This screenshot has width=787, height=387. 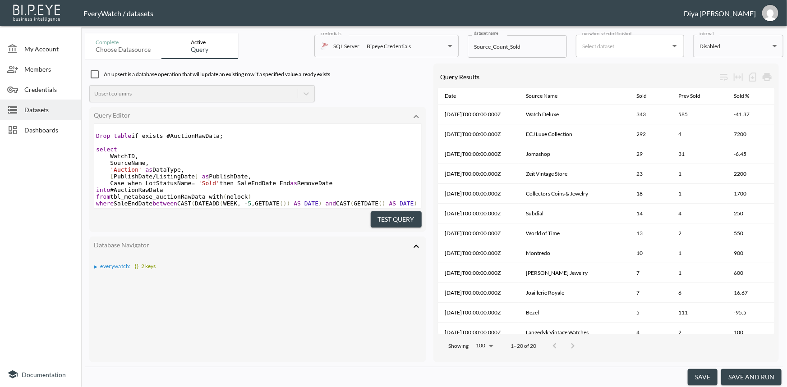 I want to click on span: Datasets, so click(x=49, y=110).